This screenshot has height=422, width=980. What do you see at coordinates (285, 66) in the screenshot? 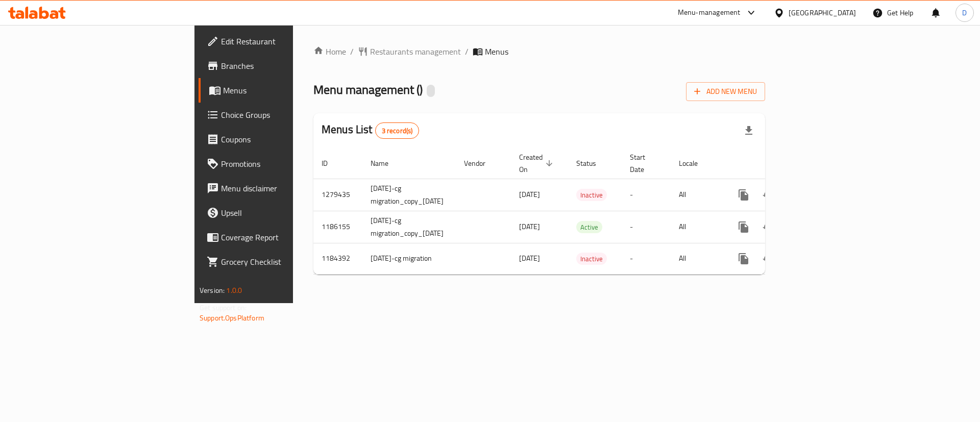
I see `span: Branches` at bounding box center [285, 66].